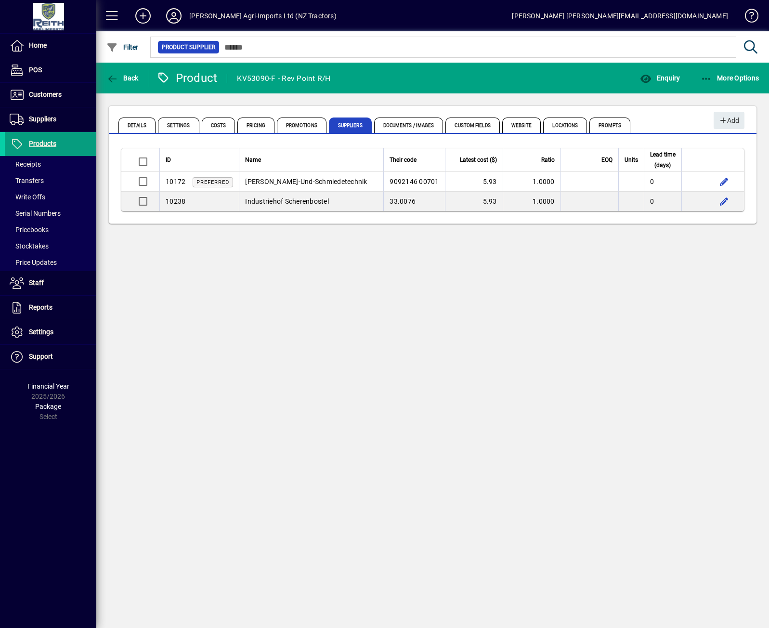 This screenshot has height=628, width=769. What do you see at coordinates (414, 182) in the screenshot?
I see `td: 9092146 00701` at bounding box center [414, 182].